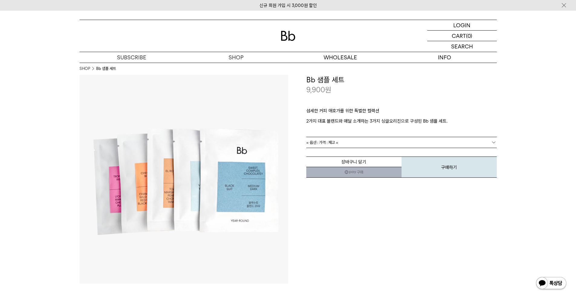 The width and height of the screenshot is (576, 300). I want to click on a: LOGIN, so click(462, 25).